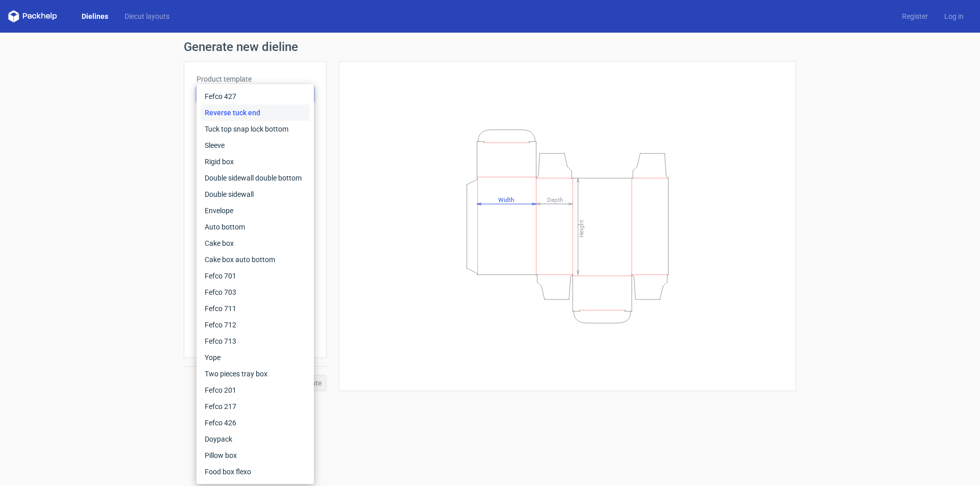 The height and width of the screenshot is (486, 980). Describe the element at coordinates (255, 260) in the screenshot. I see `div: Cake box auto bottom` at that location.